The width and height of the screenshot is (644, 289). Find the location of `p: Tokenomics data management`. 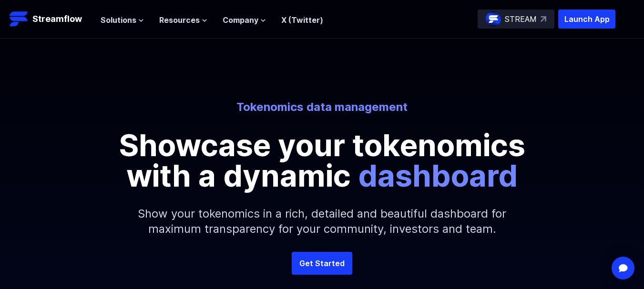

p: Tokenomics data management is located at coordinates (322, 107).